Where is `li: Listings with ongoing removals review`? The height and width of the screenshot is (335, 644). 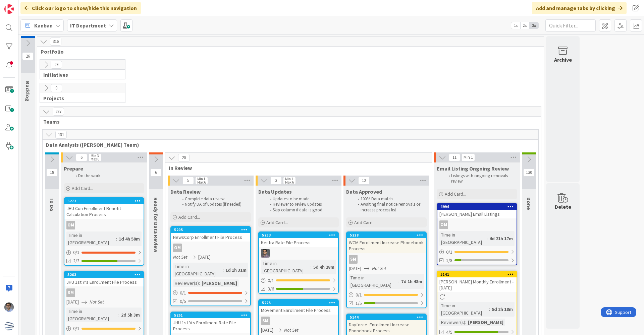
li: Listings with ongoing removals review is located at coordinates (480, 179).